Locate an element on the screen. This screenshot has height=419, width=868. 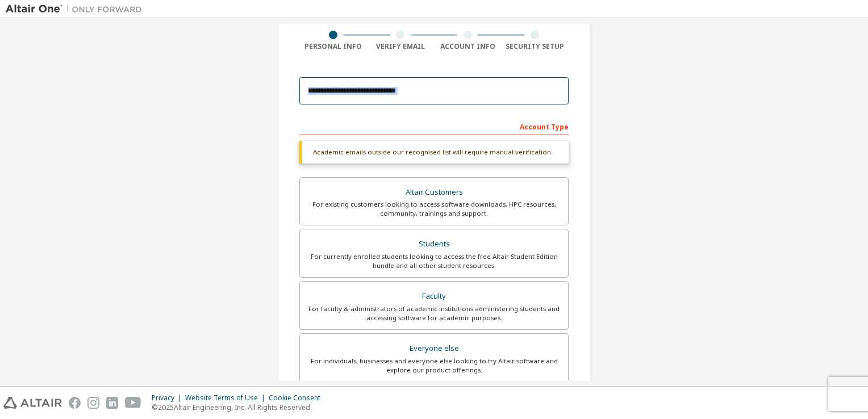
div: Account Type is located at coordinates (434, 126).